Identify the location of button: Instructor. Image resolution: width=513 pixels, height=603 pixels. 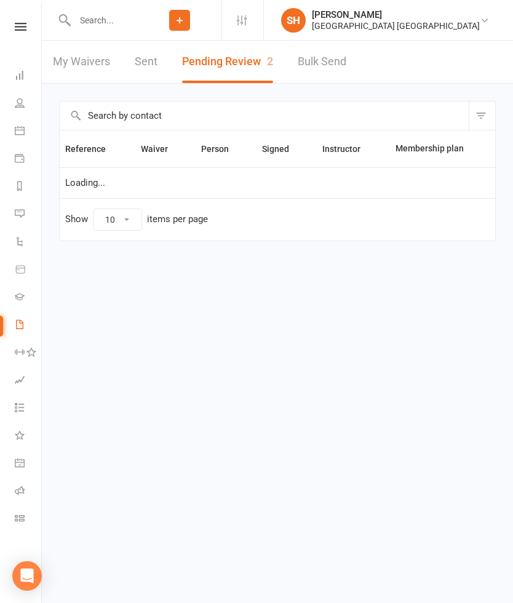
(348, 149).